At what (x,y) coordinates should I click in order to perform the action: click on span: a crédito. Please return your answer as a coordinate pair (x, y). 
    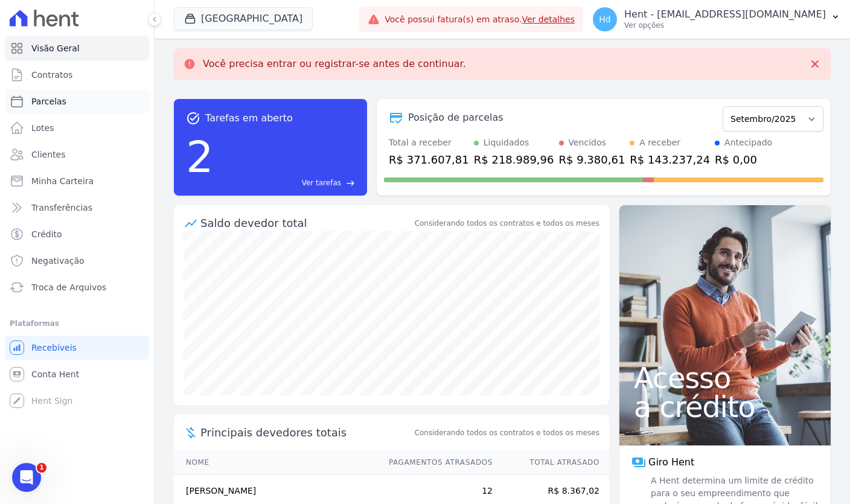
    Looking at the image, I should click on (725, 407).